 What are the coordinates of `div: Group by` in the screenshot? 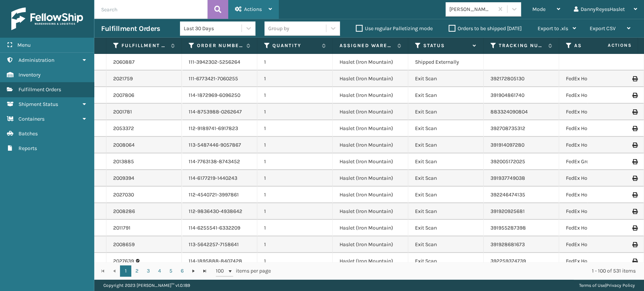 It's located at (278, 29).